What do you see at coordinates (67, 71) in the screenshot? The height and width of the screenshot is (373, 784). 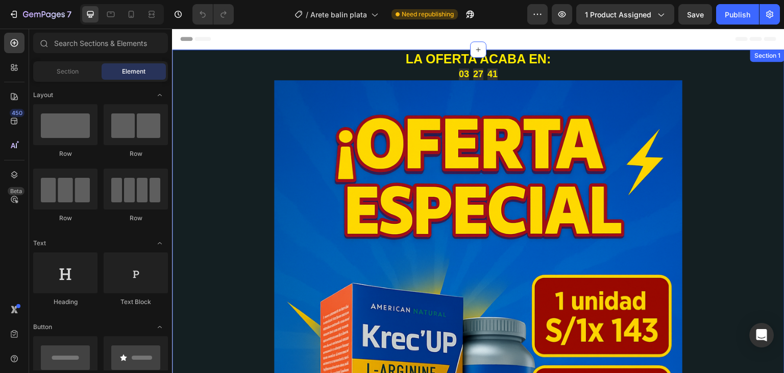 I see `span: Section` at bounding box center [67, 71].